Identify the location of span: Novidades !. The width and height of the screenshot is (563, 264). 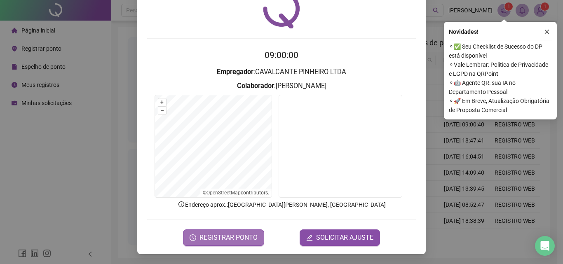
(463, 32).